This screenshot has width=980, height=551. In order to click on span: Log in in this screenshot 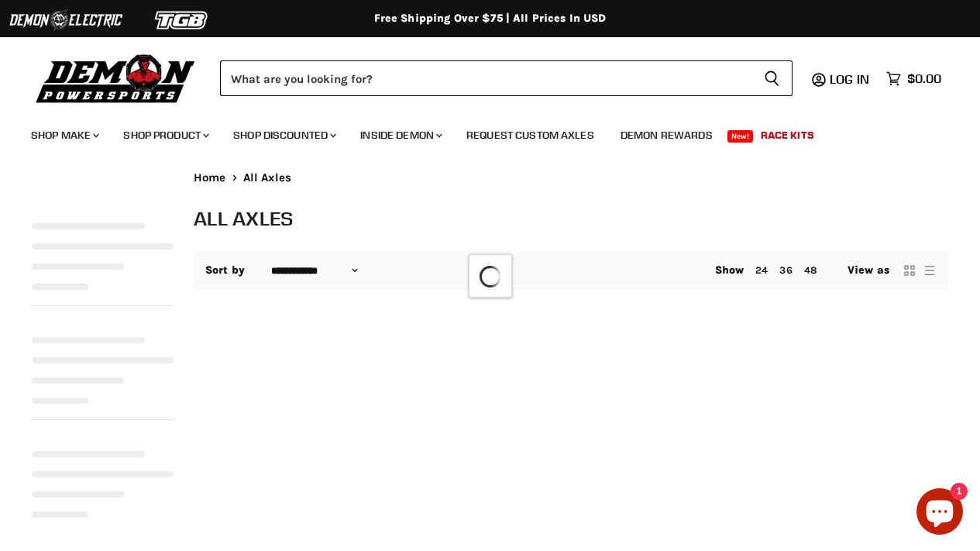, I will do `click(849, 79)`.